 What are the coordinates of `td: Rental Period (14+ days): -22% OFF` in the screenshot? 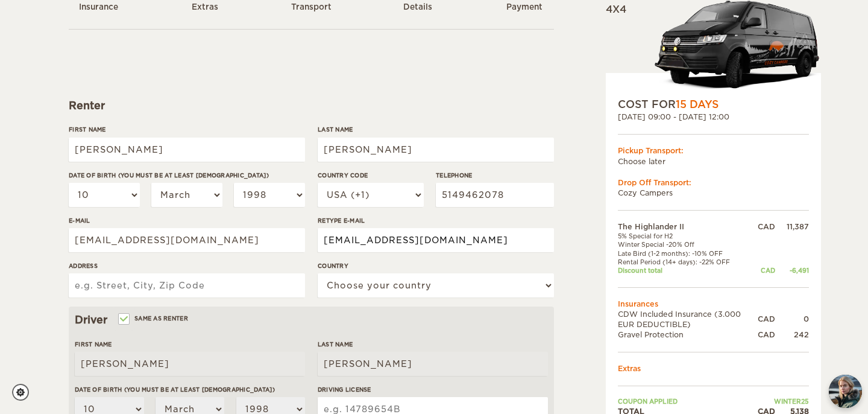 It's located at (688, 262).